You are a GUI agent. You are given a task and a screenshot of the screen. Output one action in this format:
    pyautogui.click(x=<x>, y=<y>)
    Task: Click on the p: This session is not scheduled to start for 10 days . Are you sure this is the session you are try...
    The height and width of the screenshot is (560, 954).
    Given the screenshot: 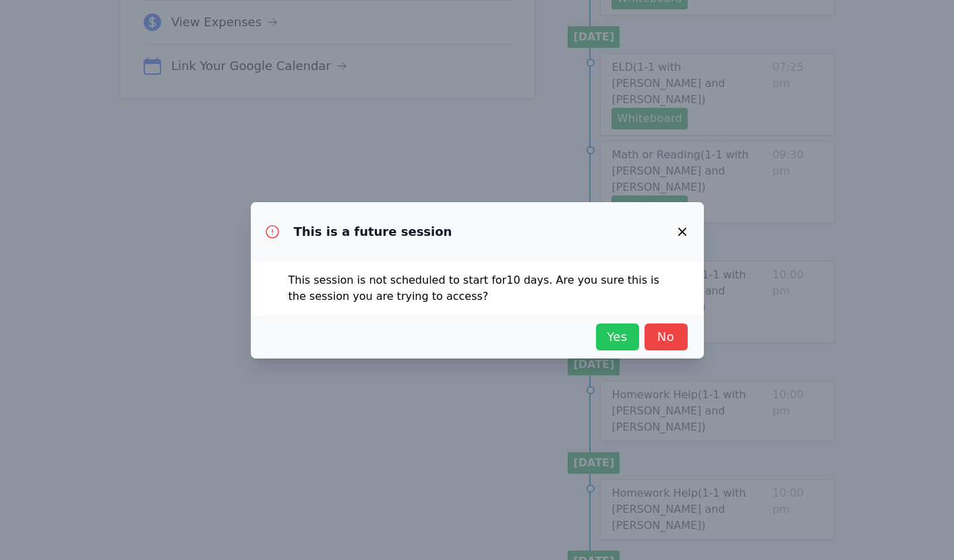 What is the action you would take?
    pyautogui.click(x=477, y=288)
    